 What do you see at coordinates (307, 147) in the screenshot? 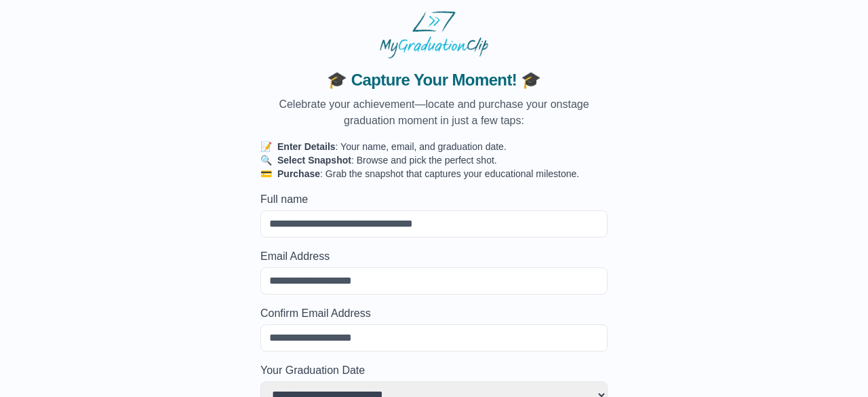
I see `strong: Enter Details` at bounding box center [307, 147].